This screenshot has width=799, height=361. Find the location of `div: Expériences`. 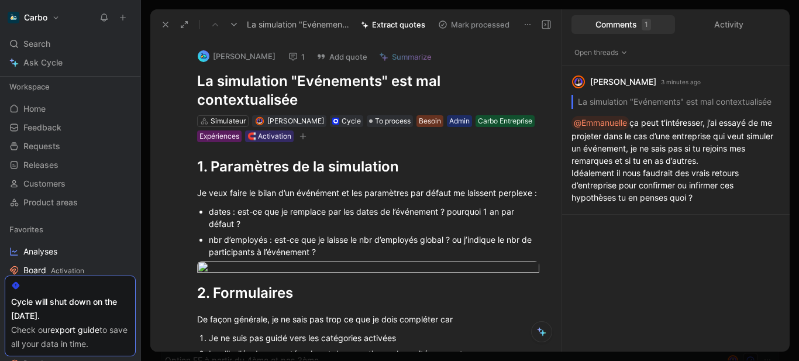

div: Expériences is located at coordinates (219, 136).